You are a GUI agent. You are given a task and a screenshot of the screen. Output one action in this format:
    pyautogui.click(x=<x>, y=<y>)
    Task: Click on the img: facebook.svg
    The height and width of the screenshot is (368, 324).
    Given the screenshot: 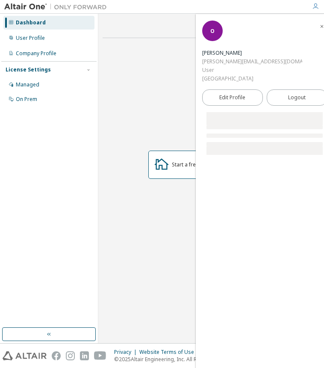 What is the action you would take?
    pyautogui.click(x=56, y=356)
    